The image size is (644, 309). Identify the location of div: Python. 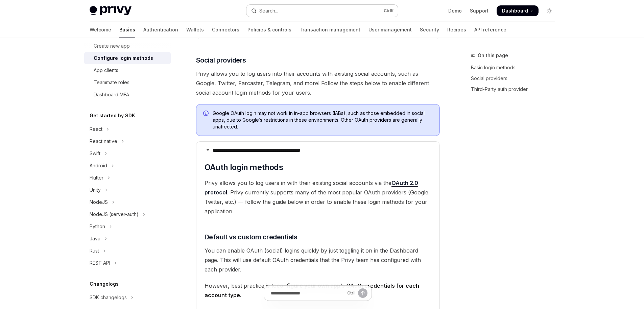
(97, 227).